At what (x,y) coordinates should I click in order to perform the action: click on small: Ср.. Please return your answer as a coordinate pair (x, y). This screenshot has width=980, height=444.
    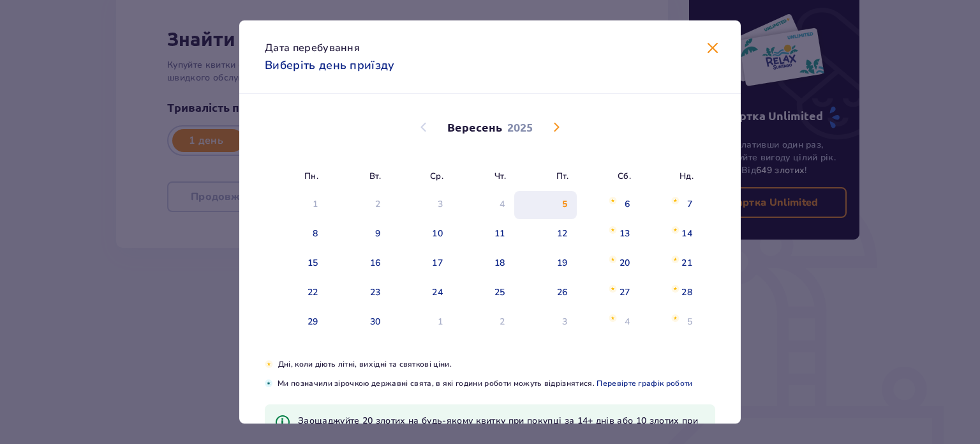
    Looking at the image, I should click on (437, 176).